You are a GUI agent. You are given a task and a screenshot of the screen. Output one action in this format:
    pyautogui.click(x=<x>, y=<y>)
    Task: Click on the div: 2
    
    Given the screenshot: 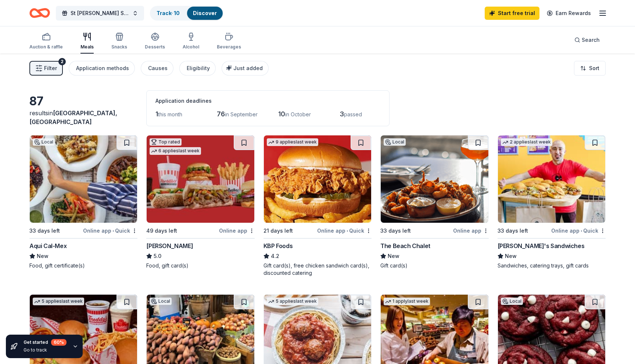 What is the action you would take?
    pyautogui.click(x=62, y=62)
    